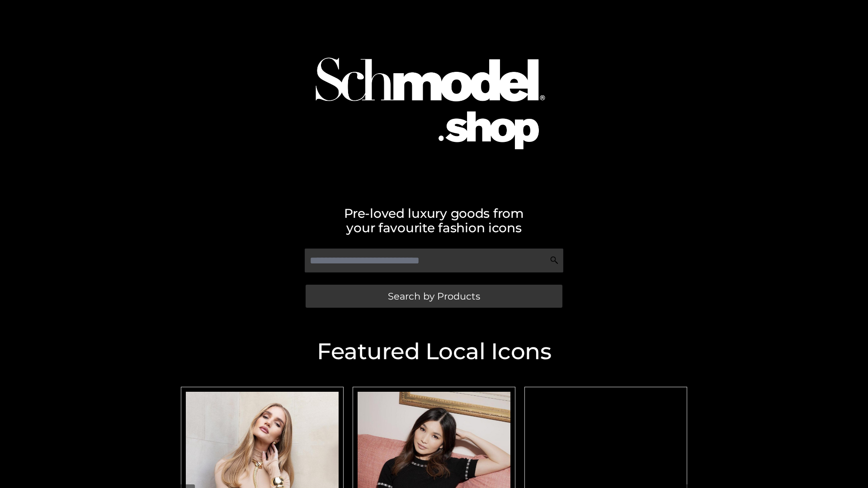 The width and height of the screenshot is (868, 488). Describe the element at coordinates (434, 220) in the screenshot. I see `h2: Pre-loved luxury goods from your favourite fashion icons` at that location.